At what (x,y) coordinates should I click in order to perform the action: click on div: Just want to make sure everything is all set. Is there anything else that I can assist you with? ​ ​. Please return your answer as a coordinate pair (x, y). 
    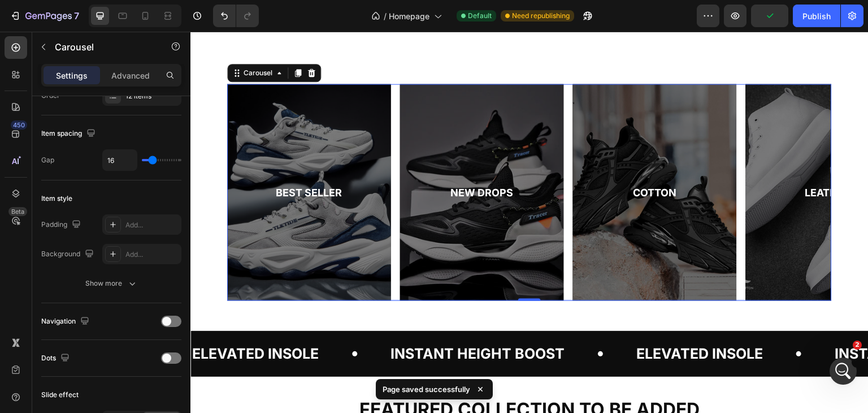
    Looking at the image, I should click on (97, 157).